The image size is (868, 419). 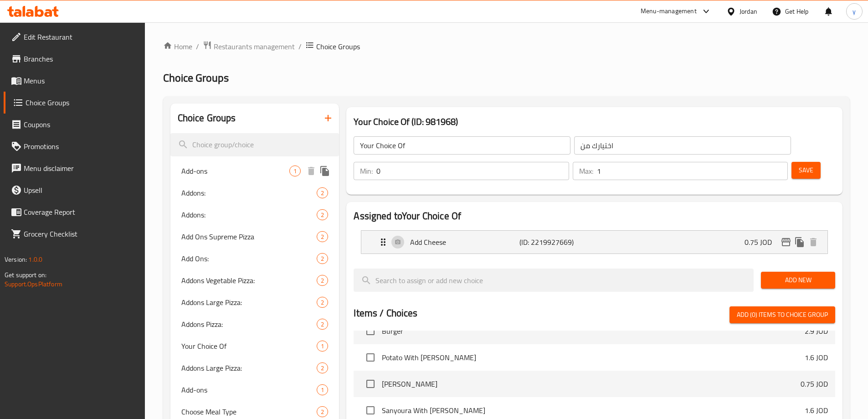 What do you see at coordinates (816, 331) in the screenshot?
I see `p: 2.9 JOD` at bounding box center [816, 331].